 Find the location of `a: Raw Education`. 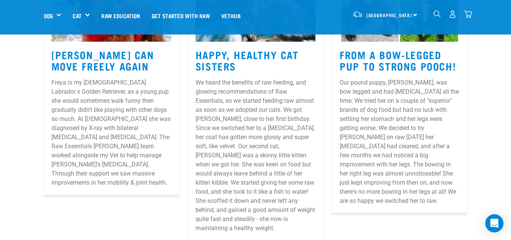

a: Raw Education is located at coordinates (121, 16).